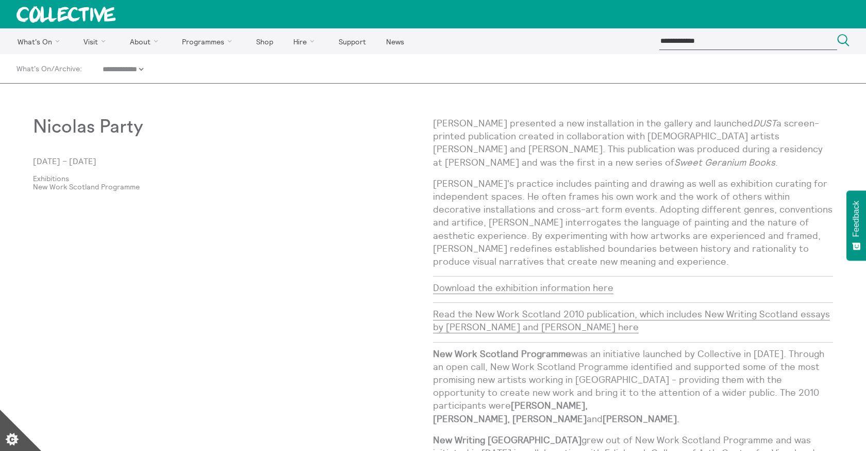 The height and width of the screenshot is (451, 866). I want to click on a: Hire, so click(306, 41).